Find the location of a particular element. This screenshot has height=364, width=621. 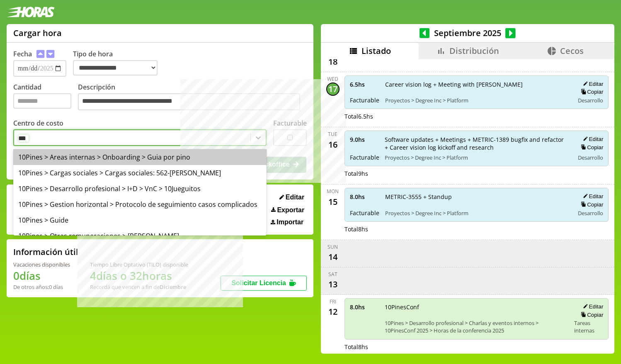

span: Listado is located at coordinates (376, 51).